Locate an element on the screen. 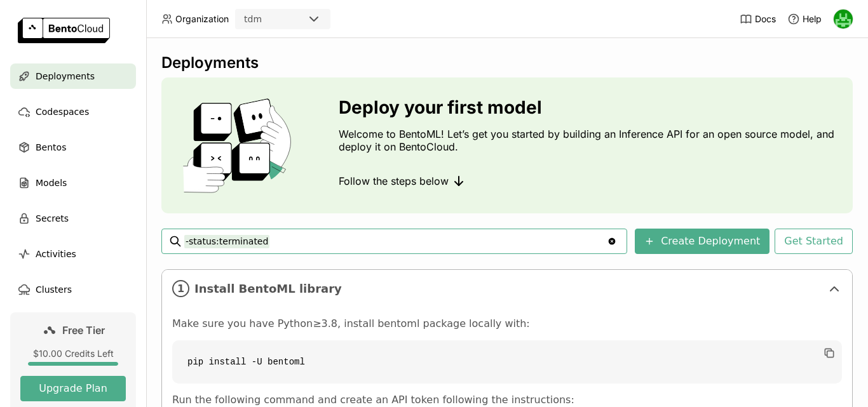  p: Welcome to BentoML! Let’s get you started by building an Inference API for an open source model, ... is located at coordinates (590, 140).